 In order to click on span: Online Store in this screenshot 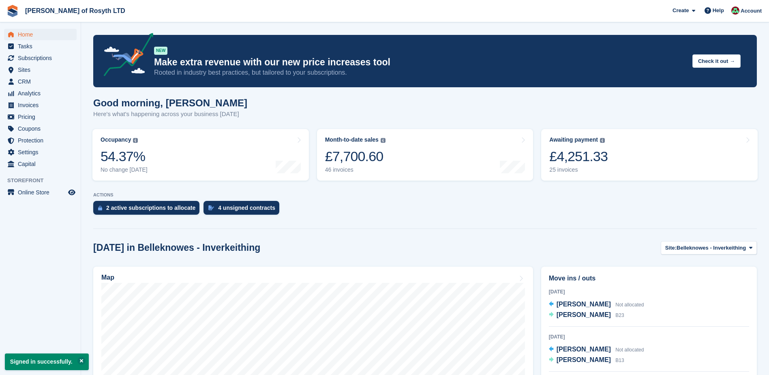, I will do `click(42, 192)`.